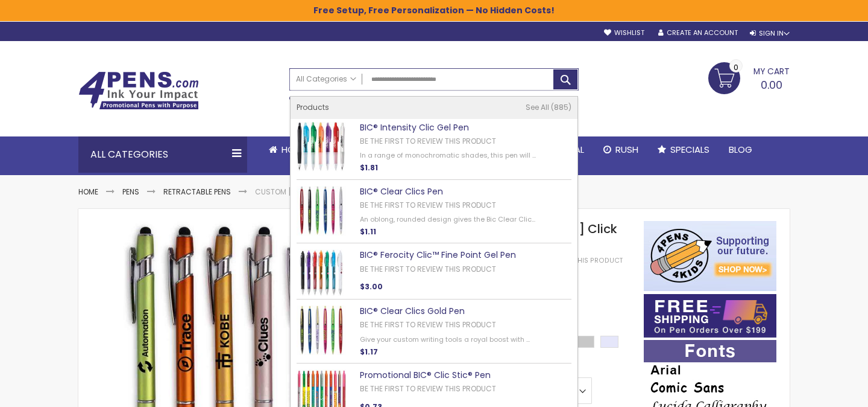  Describe the element at coordinates (425, 375) in the screenshot. I see `a: Promotional BIC® Clic Stic® Pen` at that location.